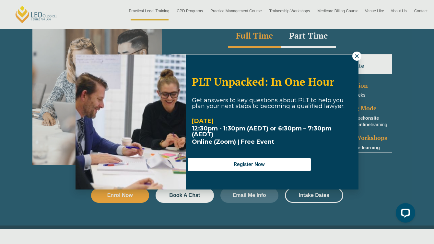 This screenshot has width=434, height=244. Describe the element at coordinates (263, 81) in the screenshot. I see `span: PLT Unpacked: In One Hour` at that location.